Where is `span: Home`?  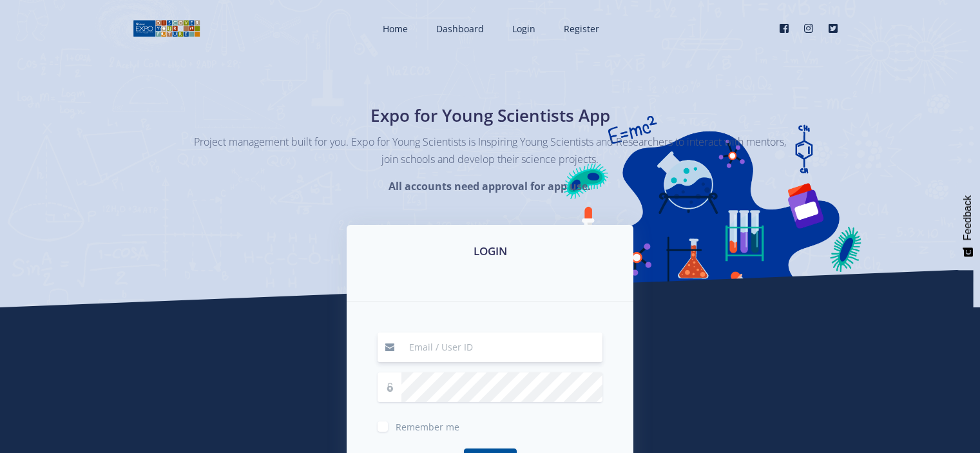 span: Home is located at coordinates (395, 28).